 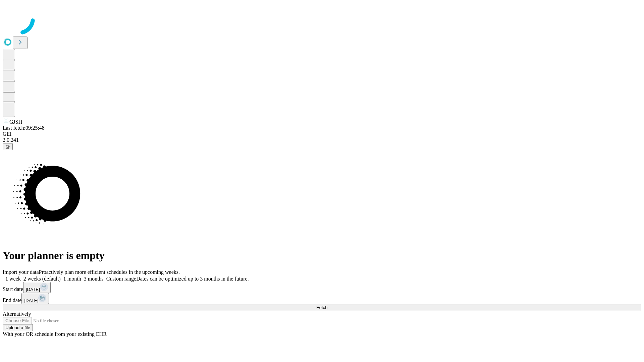 What do you see at coordinates (321, 307) in the screenshot?
I see `span: Fetch` at bounding box center [321, 307].